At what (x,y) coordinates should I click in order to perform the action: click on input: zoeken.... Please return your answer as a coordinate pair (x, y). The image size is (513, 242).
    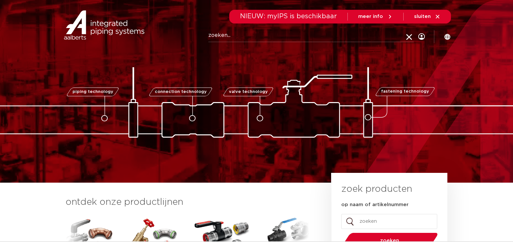
    Looking at the image, I should click on (311, 36).